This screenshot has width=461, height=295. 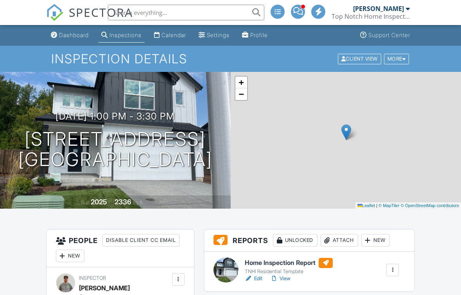 I want to click on a: Dashboard, so click(x=70, y=35).